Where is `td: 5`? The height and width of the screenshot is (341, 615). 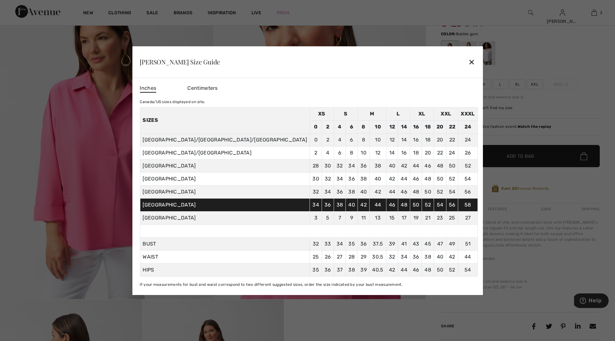 td: 5 is located at coordinates (328, 218).